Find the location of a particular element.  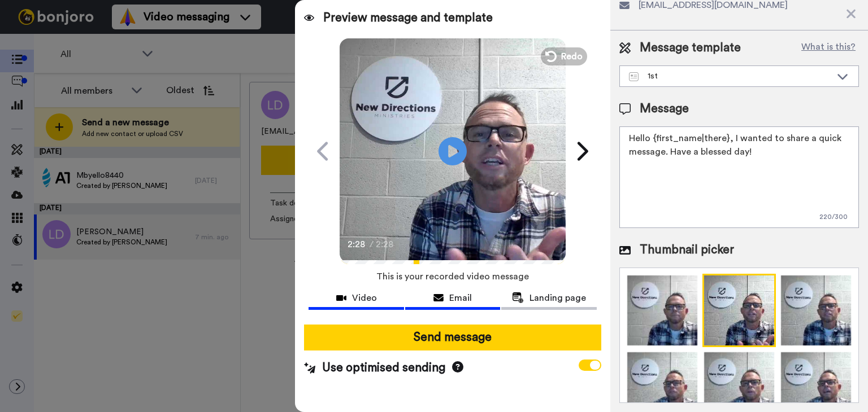

button: Send message is located at coordinates (453, 338).